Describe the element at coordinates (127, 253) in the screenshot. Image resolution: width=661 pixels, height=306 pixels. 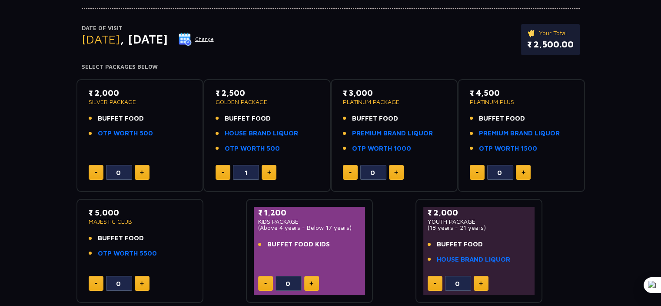
I see `a: OTP WORTH 5500` at that location.